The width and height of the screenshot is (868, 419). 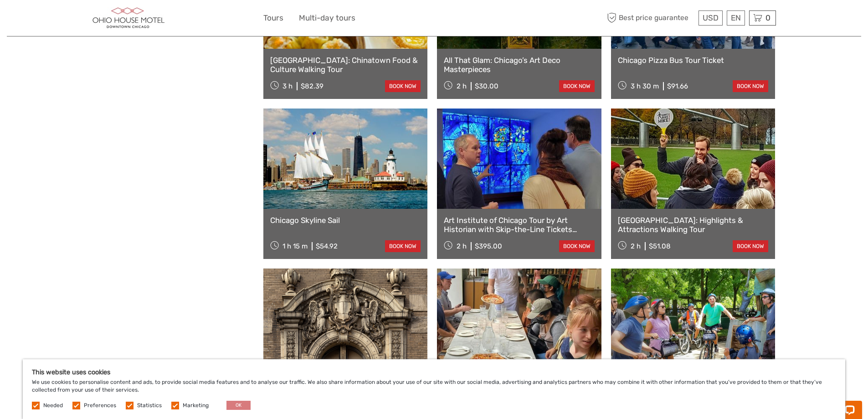 I want to click on a: Tours, so click(x=273, y=18).